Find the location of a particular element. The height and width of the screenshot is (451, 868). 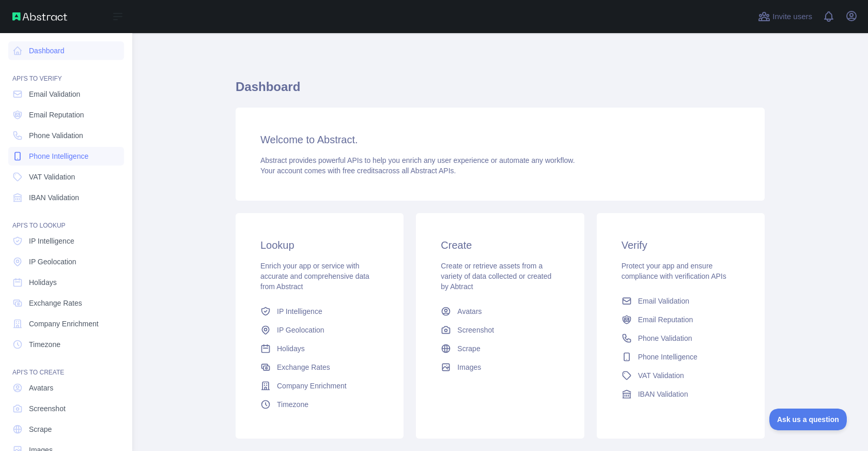

div: API'S TO LOOKUP is located at coordinates (66, 220).